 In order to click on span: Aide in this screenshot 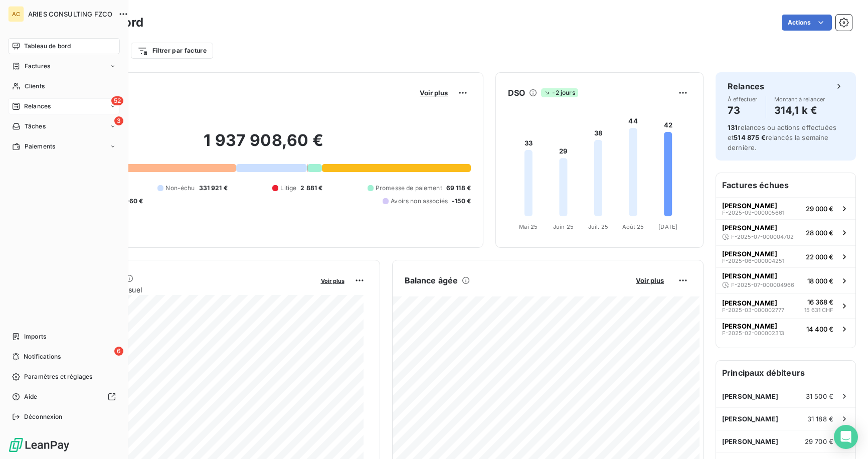, I will do `click(31, 396)`.